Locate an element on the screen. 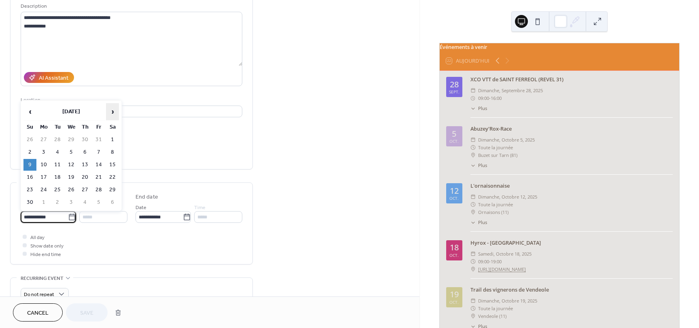 The height and width of the screenshot is (328, 699). th: We is located at coordinates (71, 127).